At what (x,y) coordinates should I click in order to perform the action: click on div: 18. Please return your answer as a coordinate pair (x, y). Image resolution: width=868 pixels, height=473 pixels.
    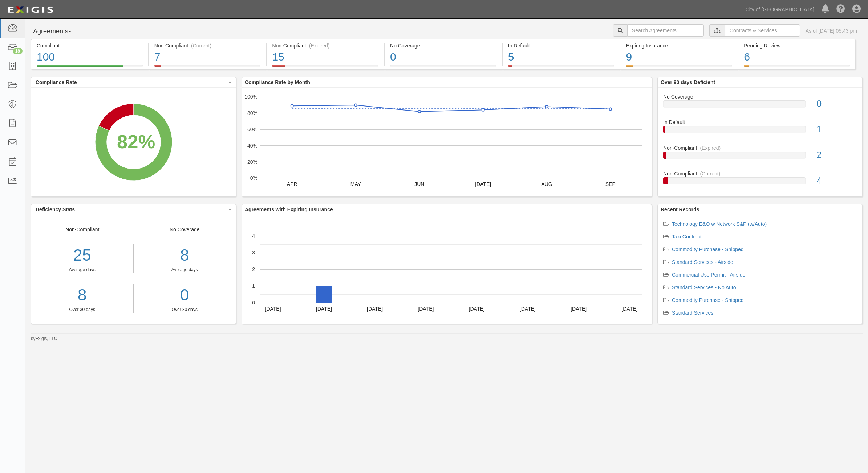
    Looking at the image, I should click on (17, 51).